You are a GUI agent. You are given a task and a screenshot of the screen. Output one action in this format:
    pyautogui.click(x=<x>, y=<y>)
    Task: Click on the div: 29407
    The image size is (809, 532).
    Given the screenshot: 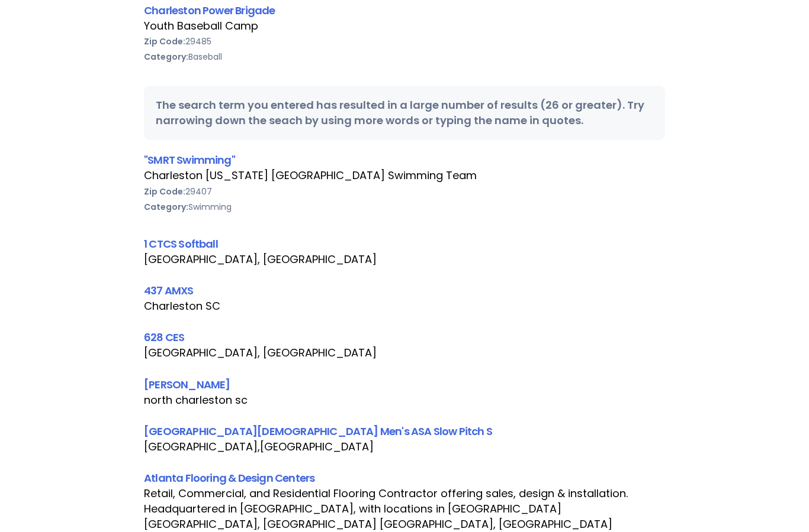 What is the action you would take?
    pyautogui.click(x=404, y=191)
    